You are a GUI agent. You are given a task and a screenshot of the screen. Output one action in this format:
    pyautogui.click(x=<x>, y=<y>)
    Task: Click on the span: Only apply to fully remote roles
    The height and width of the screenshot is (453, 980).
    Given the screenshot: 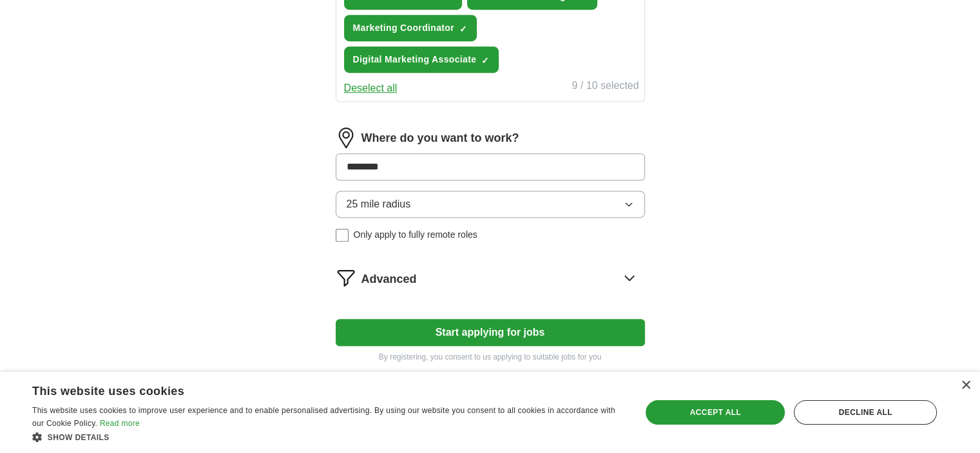 What is the action you would take?
    pyautogui.click(x=415, y=235)
    